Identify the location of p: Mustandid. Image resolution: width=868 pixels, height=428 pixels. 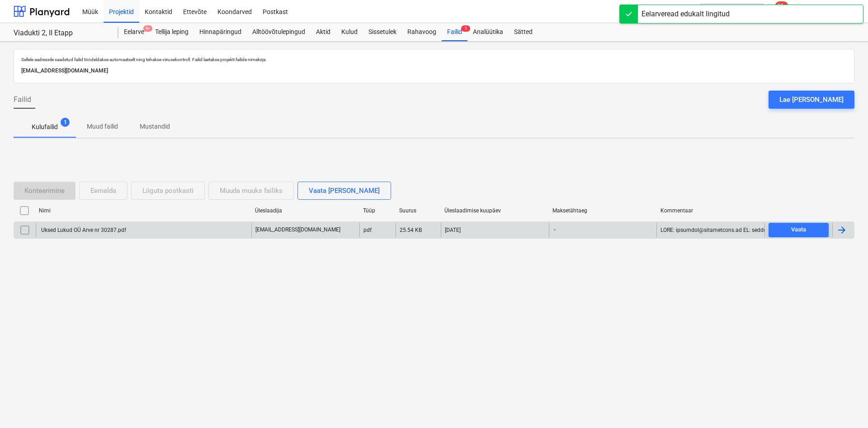
(155, 126).